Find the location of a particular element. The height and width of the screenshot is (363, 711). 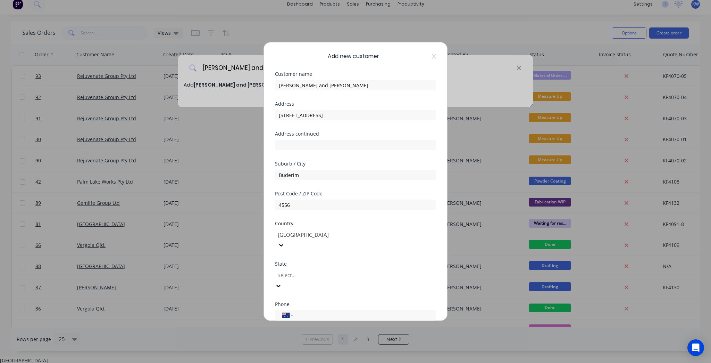

div: Post Code / ZIP Code is located at coordinates (356, 193).